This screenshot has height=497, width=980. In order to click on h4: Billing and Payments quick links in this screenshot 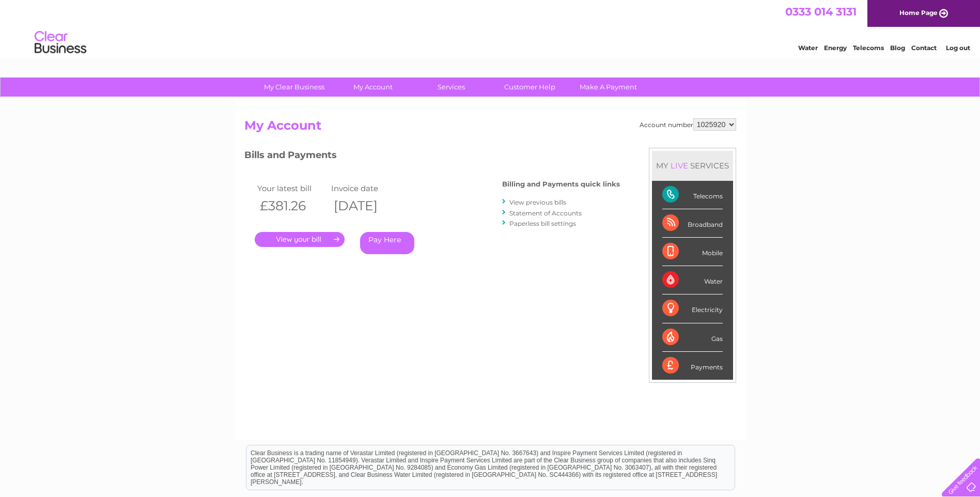, I will do `click(561, 183)`.